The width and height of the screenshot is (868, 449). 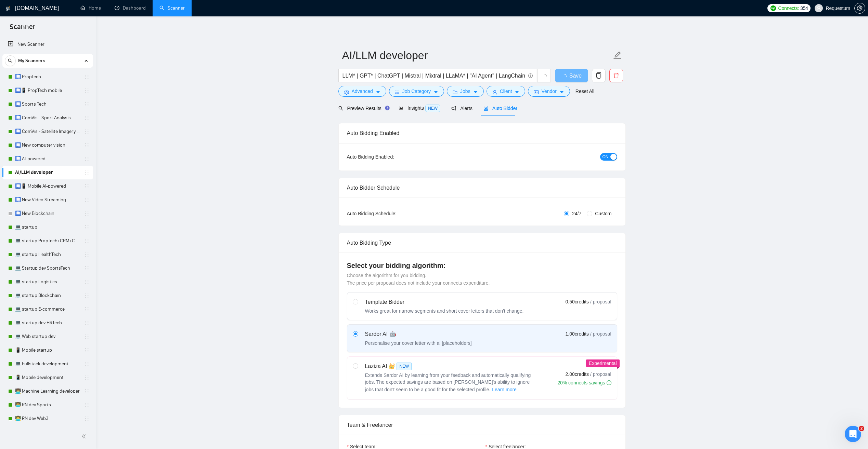 What do you see at coordinates (618, 55) in the screenshot?
I see `span: edit` at bounding box center [618, 55].